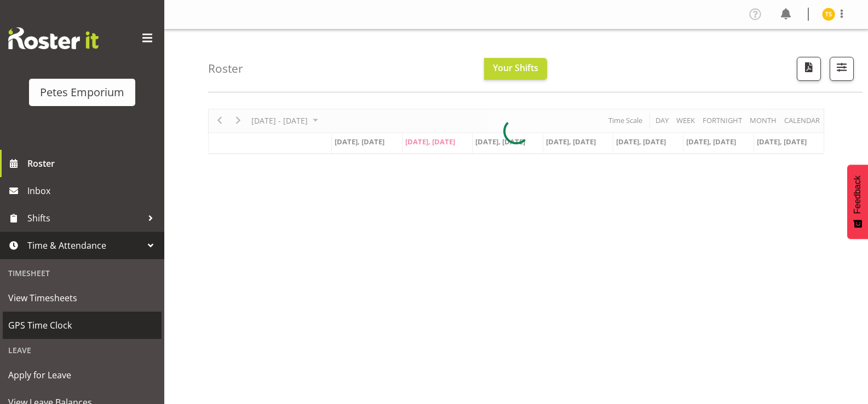  Describe the element at coordinates (53, 39) in the screenshot. I see `img: Rosterit website logo` at that location.